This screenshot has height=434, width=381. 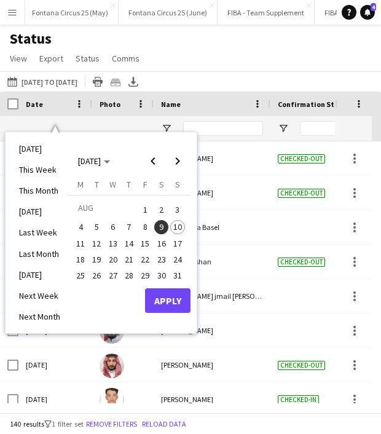 I want to click on li: This Month, so click(x=39, y=191).